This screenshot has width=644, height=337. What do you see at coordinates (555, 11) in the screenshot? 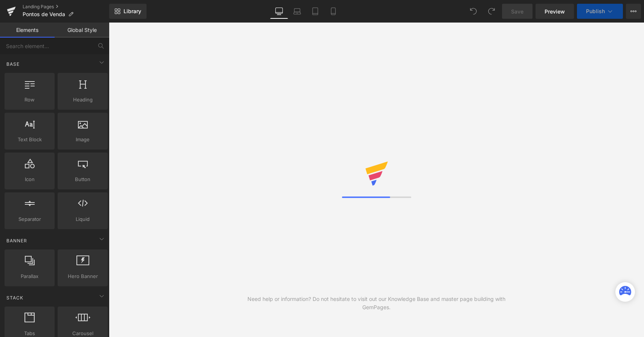
I see `a: Preview` at bounding box center [555, 11].